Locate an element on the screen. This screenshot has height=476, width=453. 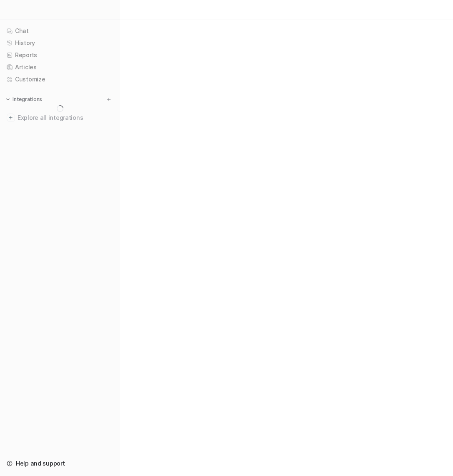
a: Help and support is located at coordinates (60, 463).